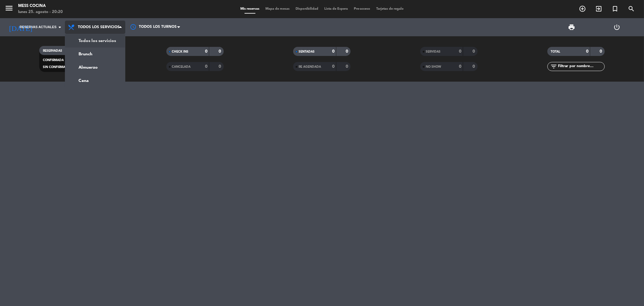  What do you see at coordinates (38, 27) in the screenshot?
I see `span: Reservas actuales` at bounding box center [38, 27].